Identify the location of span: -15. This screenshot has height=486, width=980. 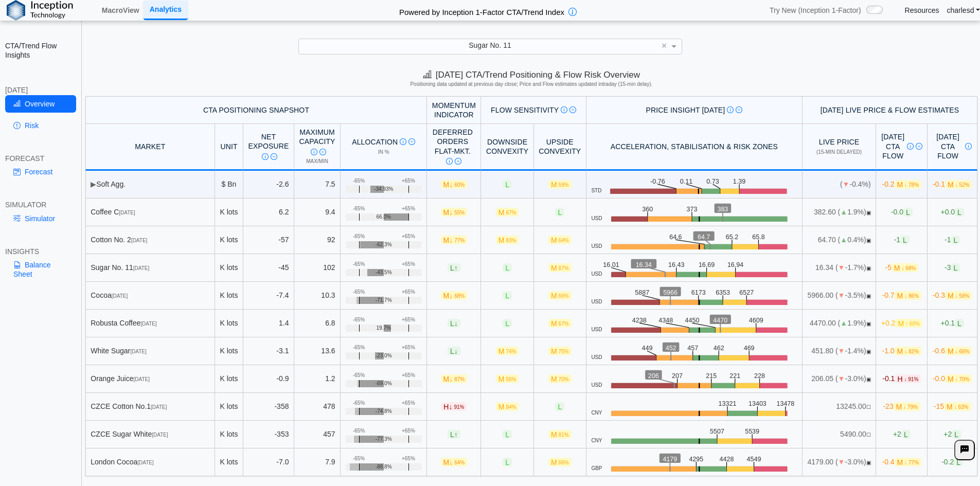
(952, 406).